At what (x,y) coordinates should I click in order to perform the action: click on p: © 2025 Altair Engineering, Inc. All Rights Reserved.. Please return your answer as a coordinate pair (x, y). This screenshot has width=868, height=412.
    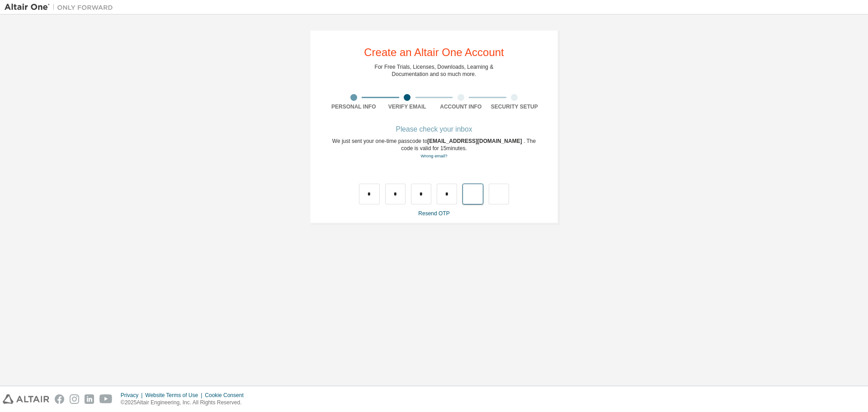
    Looking at the image, I should click on (185, 402).